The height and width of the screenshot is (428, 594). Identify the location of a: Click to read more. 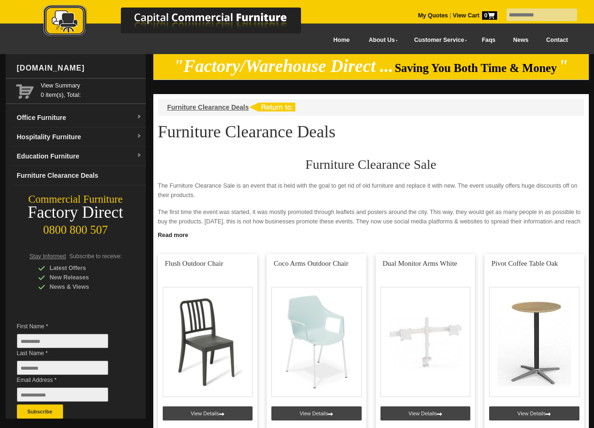
(371, 234).